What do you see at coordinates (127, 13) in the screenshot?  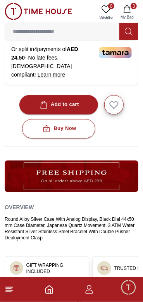 I see `button: 3My Bag` at bounding box center [127, 13].